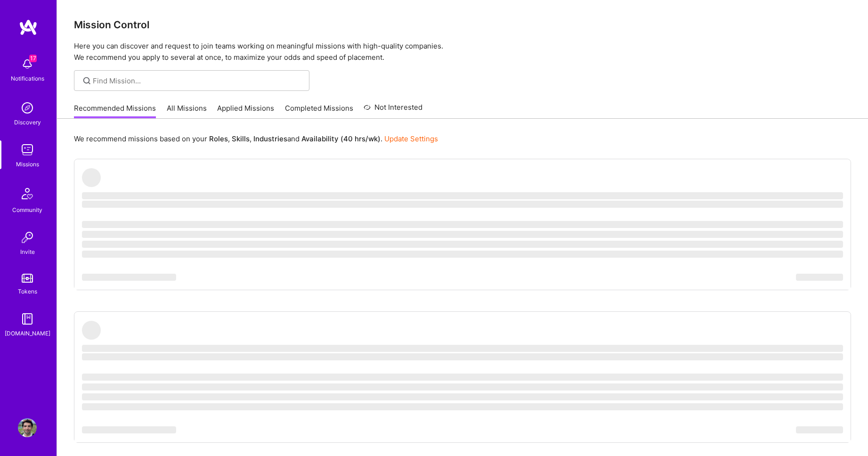 Image resolution: width=868 pixels, height=456 pixels. I want to click on input: Find Mission..., so click(198, 81).